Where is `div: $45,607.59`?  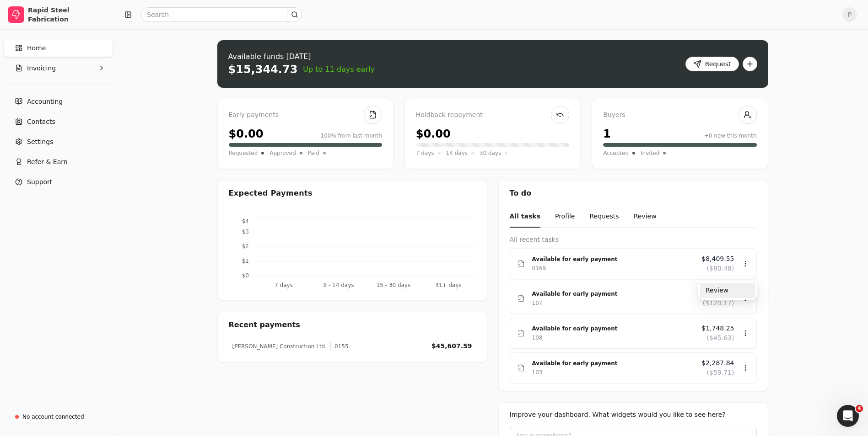 div: $45,607.59 is located at coordinates (452, 346).